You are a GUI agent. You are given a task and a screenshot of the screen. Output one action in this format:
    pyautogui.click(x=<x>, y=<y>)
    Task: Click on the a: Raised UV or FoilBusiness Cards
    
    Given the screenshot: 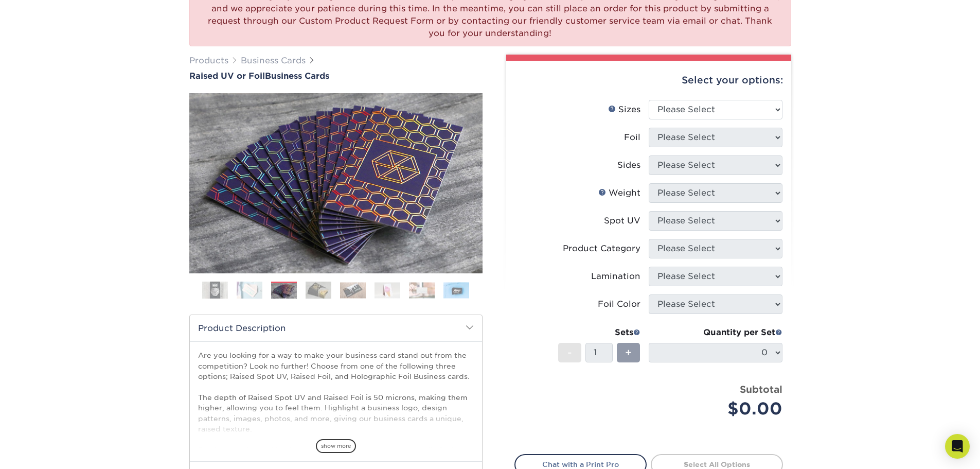 What is the action you would take?
    pyautogui.click(x=336, y=76)
    